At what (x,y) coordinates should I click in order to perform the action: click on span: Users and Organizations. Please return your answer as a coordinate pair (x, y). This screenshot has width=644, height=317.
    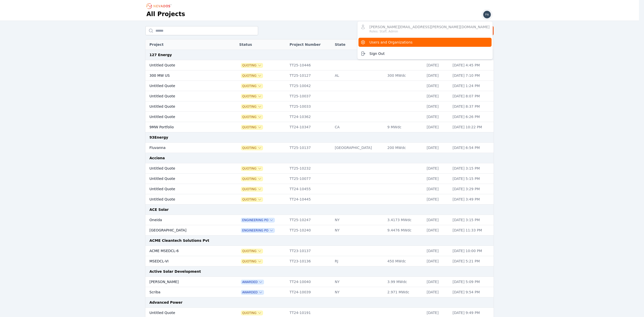
    Looking at the image, I should click on (391, 42).